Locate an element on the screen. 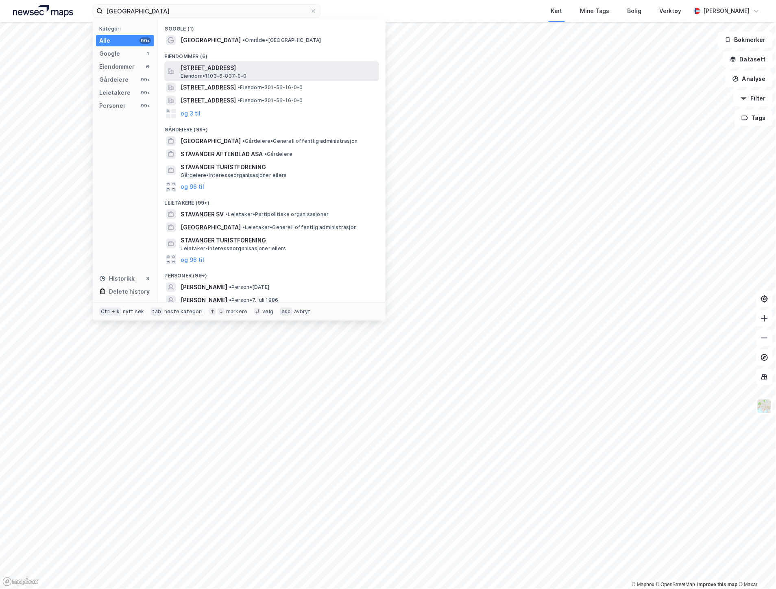 The width and height of the screenshot is (776, 589). img: logo.a4113a55bc3d86da70a041830d287a7e.svg is located at coordinates (43, 11).